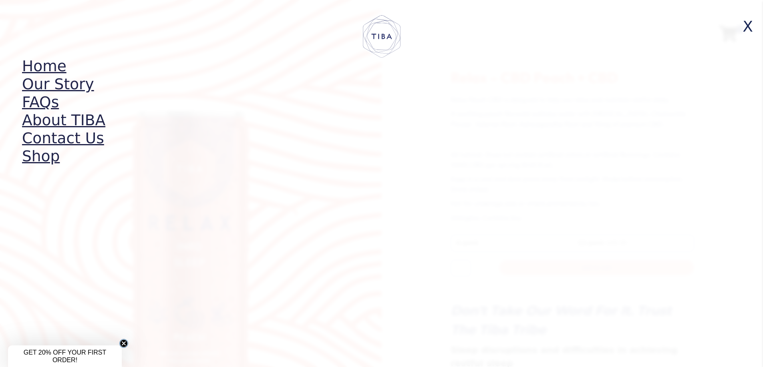 The image size is (763, 367). I want to click on a: Our Story, so click(58, 84).